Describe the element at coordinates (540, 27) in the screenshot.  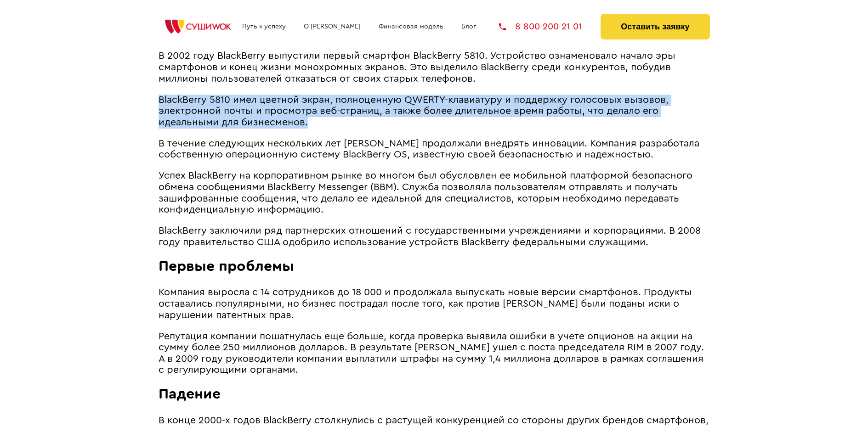
I see `a: 8 800 200 21 01` at that location.